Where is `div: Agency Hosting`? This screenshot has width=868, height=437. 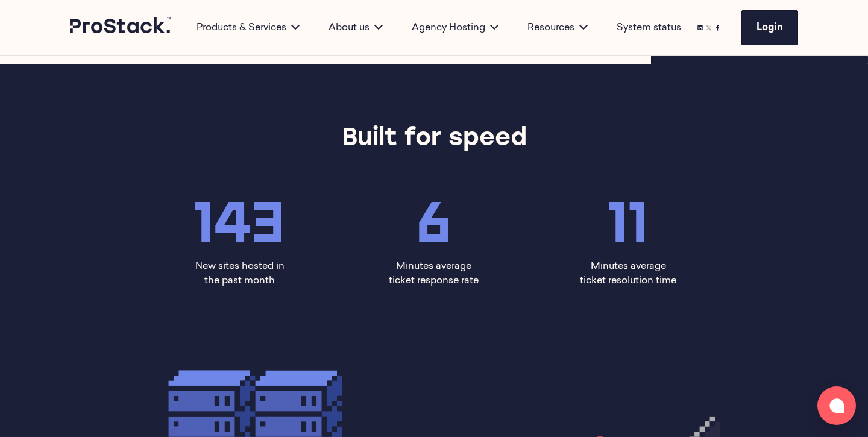 div: Agency Hosting is located at coordinates (455, 28).